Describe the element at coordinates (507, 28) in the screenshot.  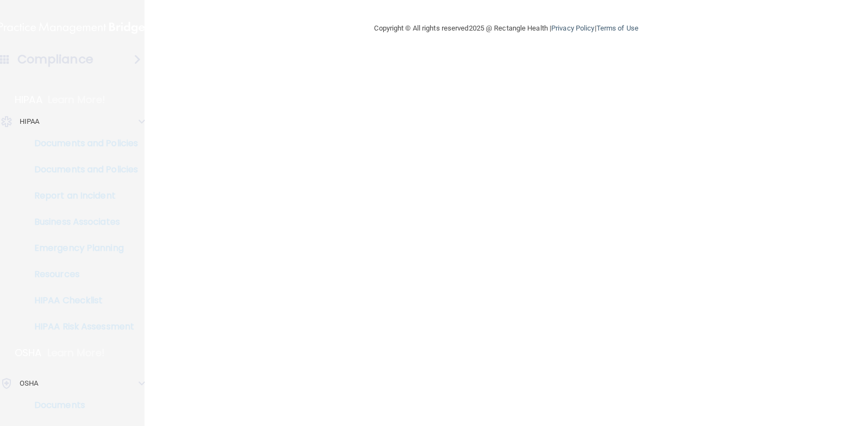
I see `div: Copyright © All rights reserved 2025 @ Rectangle Health | |` at that location.